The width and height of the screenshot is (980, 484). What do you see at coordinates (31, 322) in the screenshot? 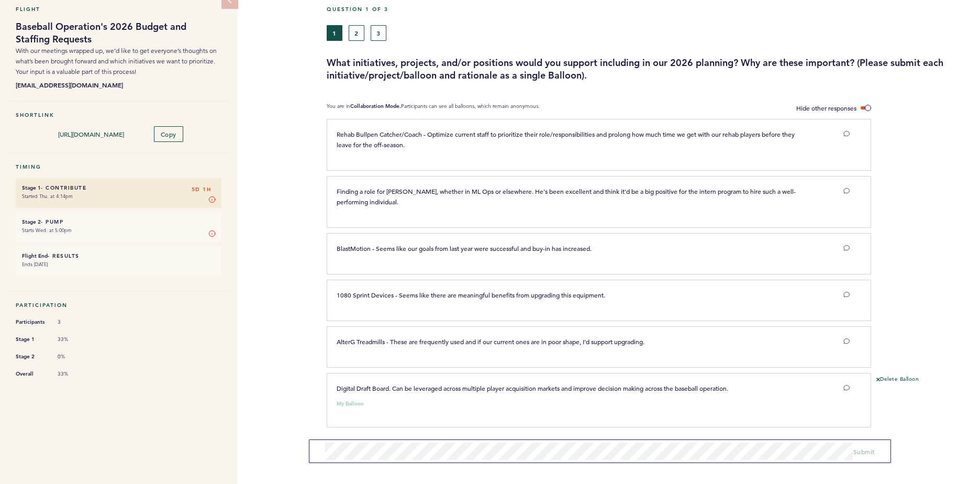
I see `span: Participants` at bounding box center [31, 322].